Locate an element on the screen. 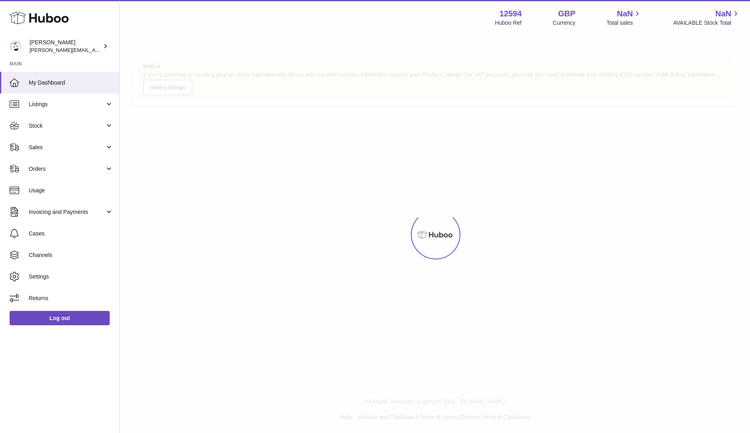 This screenshot has width=750, height=433. span: AVAILABLE Stock Total is located at coordinates (706, 23).